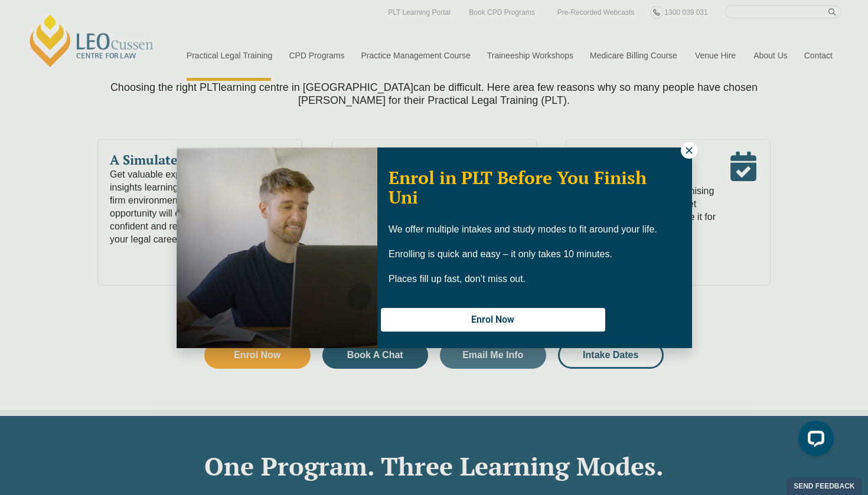 This screenshot has width=868, height=495. I want to click on span: Places fill up fast, don’t miss out., so click(457, 279).